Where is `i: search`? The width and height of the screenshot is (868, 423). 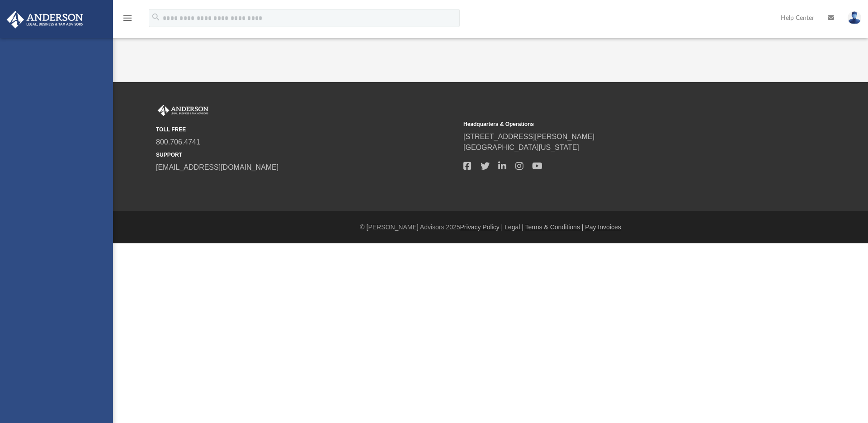
i: search is located at coordinates (156, 17).